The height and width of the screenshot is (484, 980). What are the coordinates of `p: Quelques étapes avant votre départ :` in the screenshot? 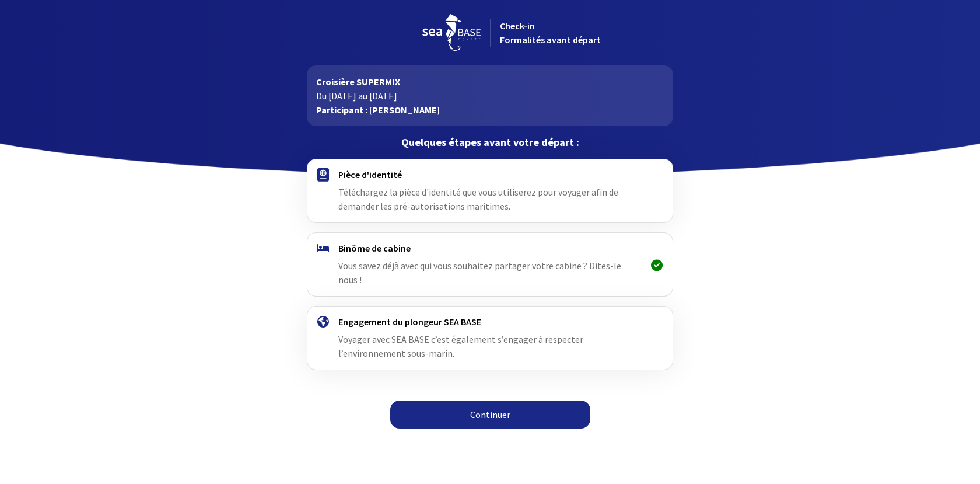 It's located at (490, 143).